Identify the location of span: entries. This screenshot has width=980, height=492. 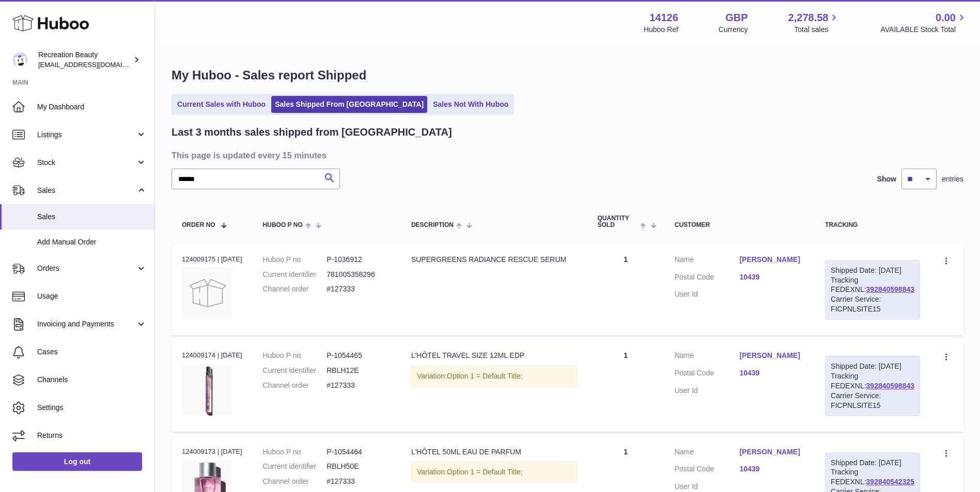
(952, 179).